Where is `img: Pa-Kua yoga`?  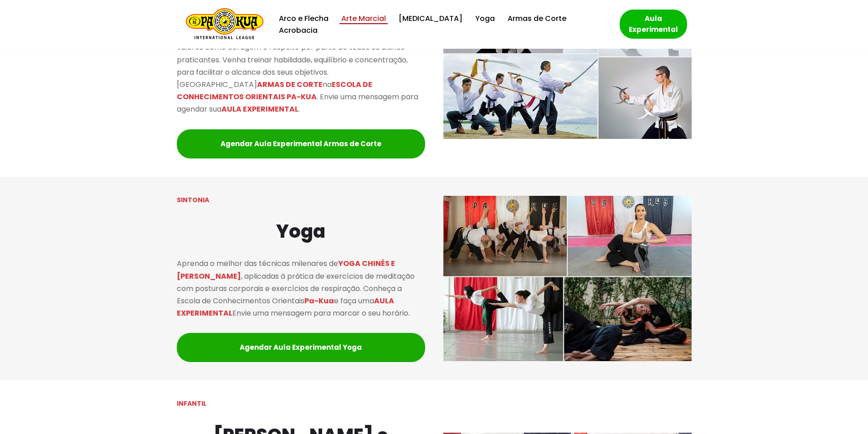 img: Pa-Kua yoga is located at coordinates (567, 279).